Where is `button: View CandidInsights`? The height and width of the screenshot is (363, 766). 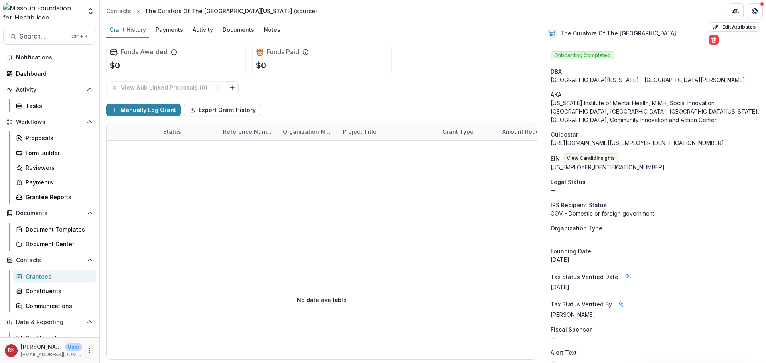
button: View CandidInsights is located at coordinates (590, 158).